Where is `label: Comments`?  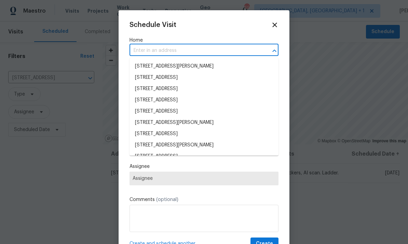
label: Comments is located at coordinates (204, 200).